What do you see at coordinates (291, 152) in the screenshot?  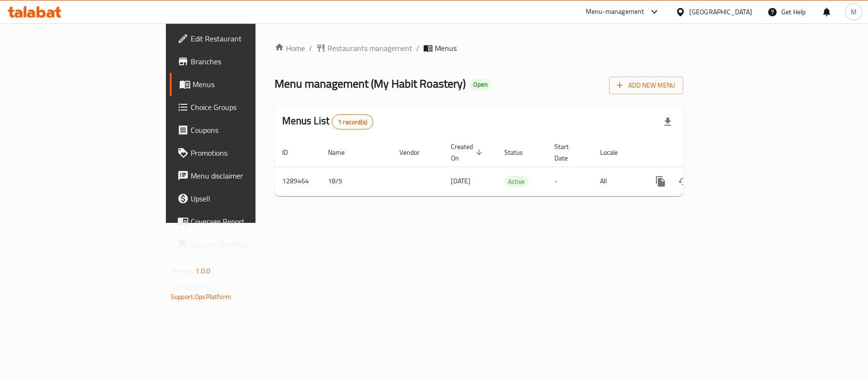 I see `span: ID` at bounding box center [291, 152].